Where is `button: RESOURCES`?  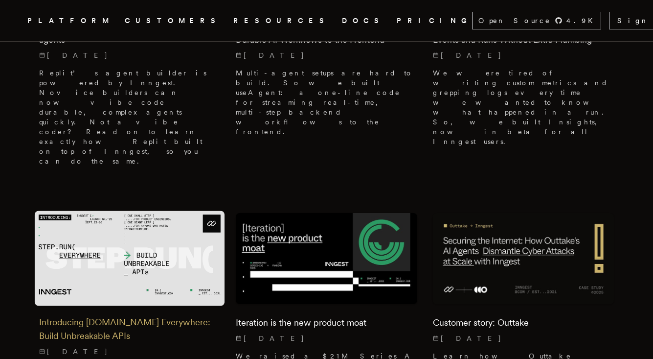
button: RESOURCES is located at coordinates (282, 21).